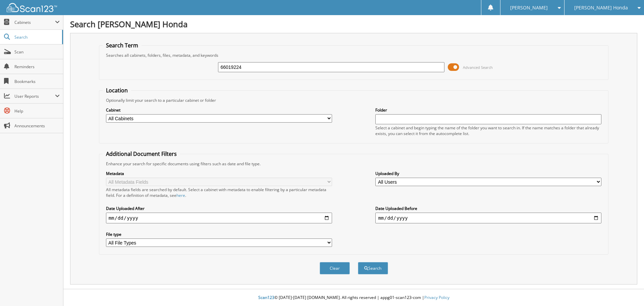  What do you see at coordinates (122, 45) in the screenshot?
I see `legend: Search Term` at bounding box center [122, 45].